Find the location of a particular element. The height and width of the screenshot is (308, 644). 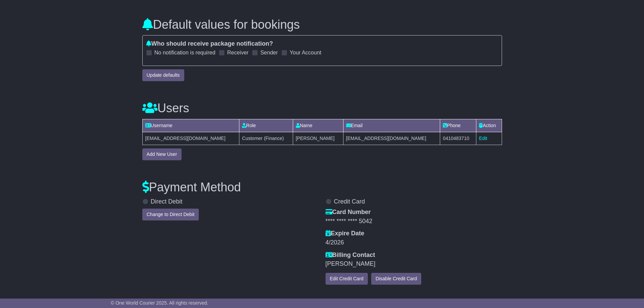

button: Edit Credit Card is located at coordinates (347, 278).